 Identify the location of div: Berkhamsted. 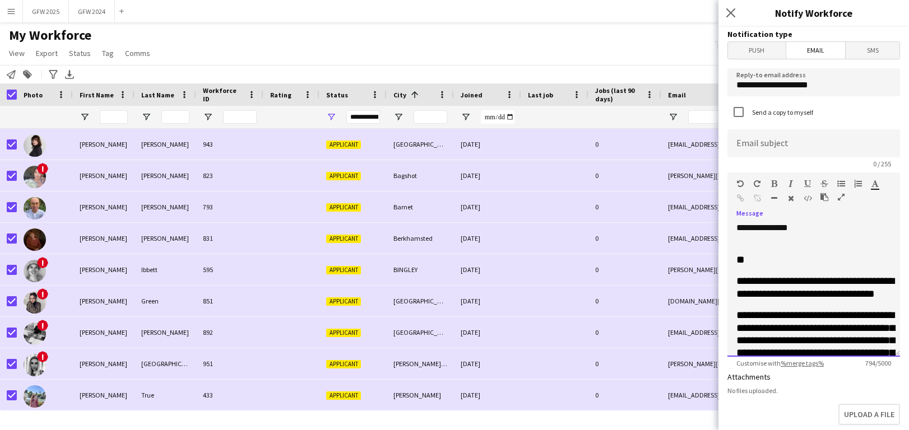
(420, 238).